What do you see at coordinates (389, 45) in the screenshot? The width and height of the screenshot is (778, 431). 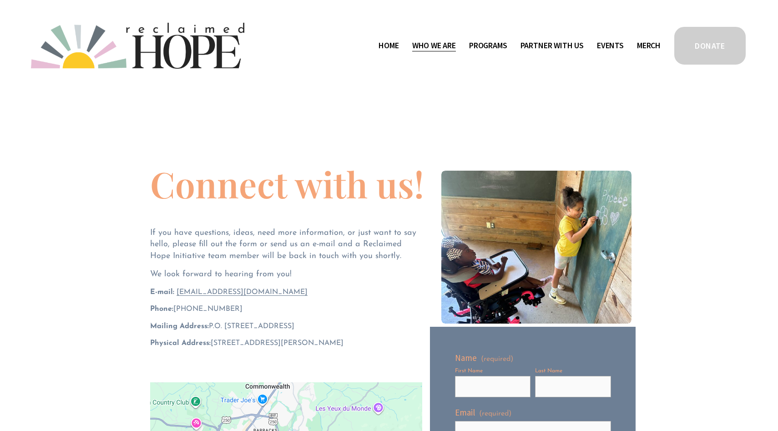 I see `a: Home` at bounding box center [389, 45].